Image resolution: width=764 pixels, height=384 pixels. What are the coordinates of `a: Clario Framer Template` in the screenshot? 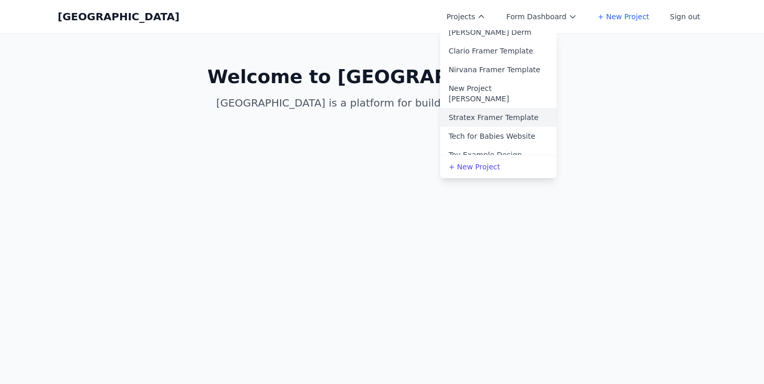 It's located at (499, 51).